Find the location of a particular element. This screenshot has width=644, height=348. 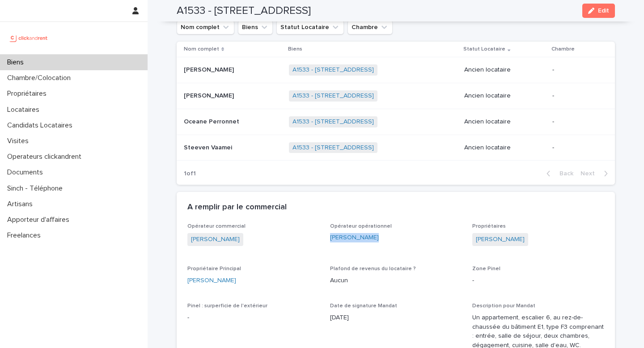

p: Steeven Vaamei is located at coordinates (209, 147).